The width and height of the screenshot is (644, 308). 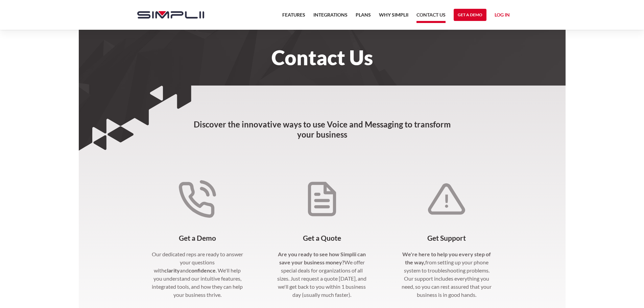 I want to click on strong: clarity, so click(x=172, y=270).